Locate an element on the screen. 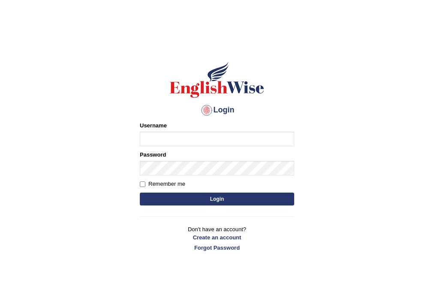 The width and height of the screenshot is (434, 308). label: Username is located at coordinates (153, 125).